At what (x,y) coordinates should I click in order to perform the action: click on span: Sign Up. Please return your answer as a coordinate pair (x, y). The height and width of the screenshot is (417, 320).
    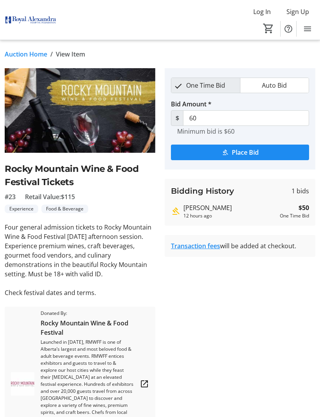
    Looking at the image, I should click on (298, 12).